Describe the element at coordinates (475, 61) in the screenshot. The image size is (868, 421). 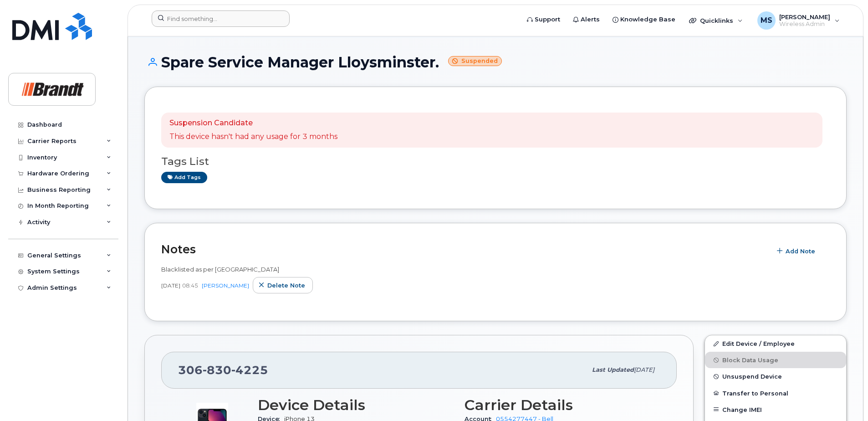
I see `small: Suspended` at that location.